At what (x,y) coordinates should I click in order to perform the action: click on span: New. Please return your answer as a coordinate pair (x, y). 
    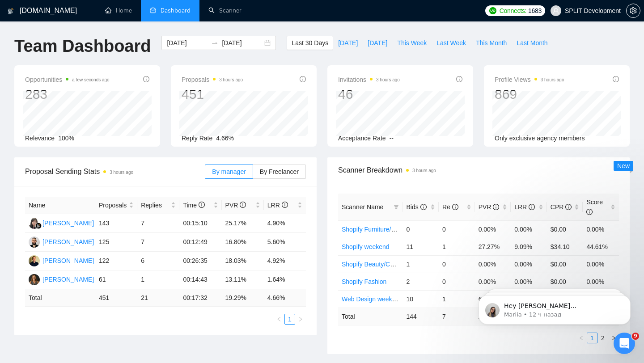
    Looking at the image, I should click on (624, 166).